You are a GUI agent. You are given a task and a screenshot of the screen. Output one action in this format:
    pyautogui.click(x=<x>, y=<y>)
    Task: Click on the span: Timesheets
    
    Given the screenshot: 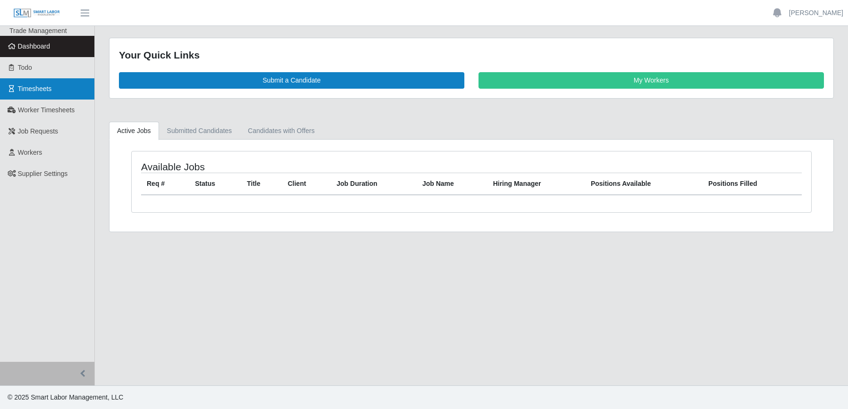 What is the action you would take?
    pyautogui.click(x=35, y=89)
    